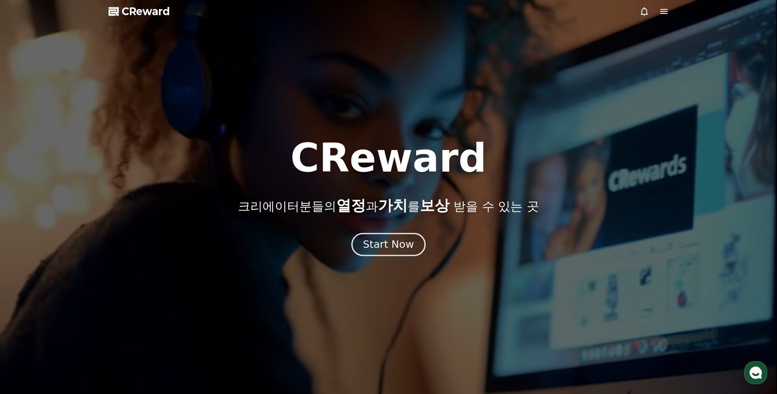 This screenshot has height=394, width=777. Describe the element at coordinates (146, 11) in the screenshot. I see `span: CReward` at that location.